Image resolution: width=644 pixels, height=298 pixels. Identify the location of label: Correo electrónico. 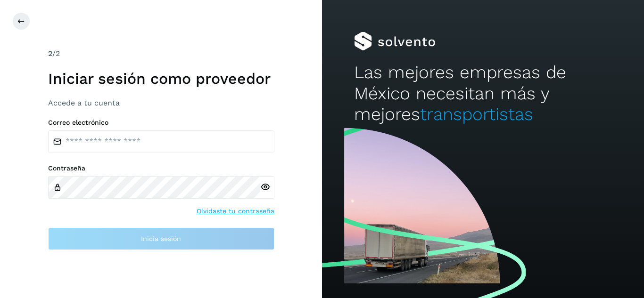
(161, 122).